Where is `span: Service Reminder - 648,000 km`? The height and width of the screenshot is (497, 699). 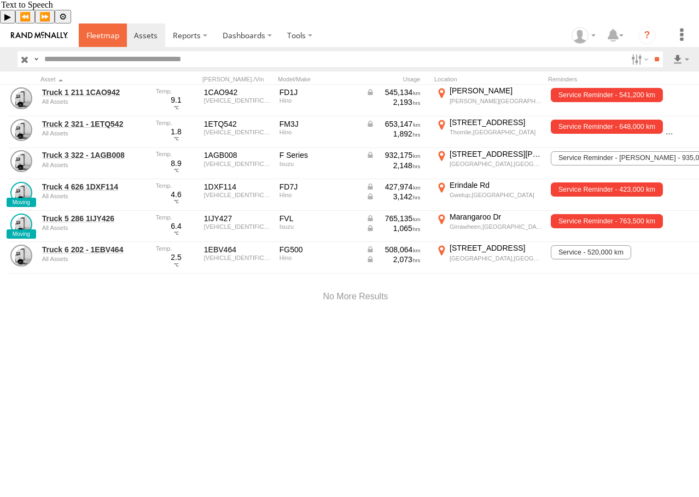
span: Service Reminder - 648,000 km is located at coordinates (606, 127).